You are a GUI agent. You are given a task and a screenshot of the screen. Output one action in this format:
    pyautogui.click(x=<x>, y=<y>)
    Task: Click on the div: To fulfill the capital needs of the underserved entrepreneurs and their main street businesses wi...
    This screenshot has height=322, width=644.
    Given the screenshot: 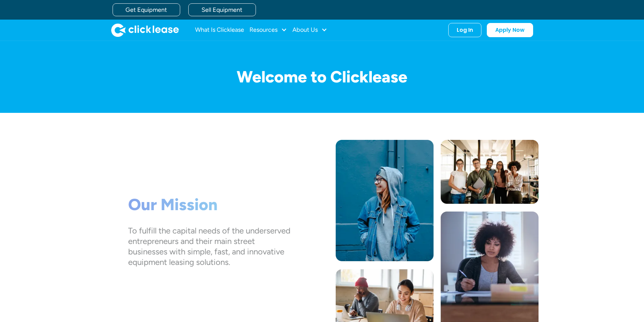 What is the action you would take?
    pyautogui.click(x=209, y=246)
    